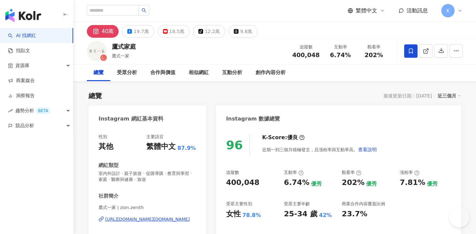 The width and height of the screenshot is (476, 234). I want to click on span: rise, so click(10, 111).